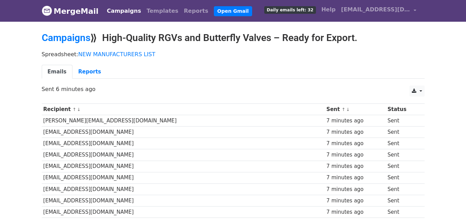  Describe the element at coordinates (183, 109) in the screenshot. I see `th: Recipient` at that location.